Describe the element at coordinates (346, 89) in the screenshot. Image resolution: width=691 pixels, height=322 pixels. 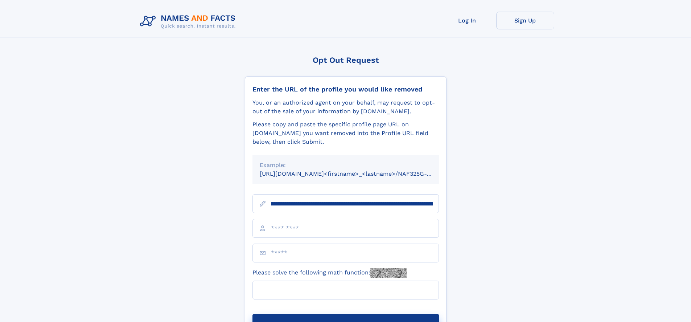
I see `div: Enter the URL of the profile you would like removed` at that location.